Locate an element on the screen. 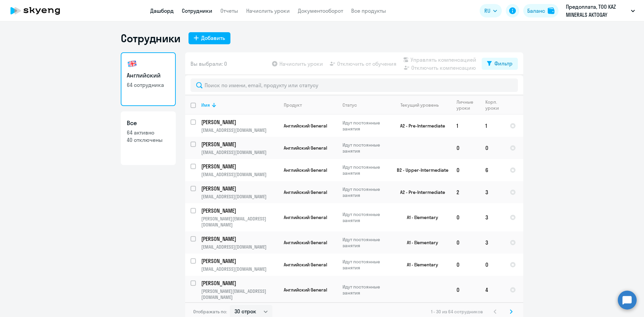 The image size is (644, 317). a: Начислить уроки is located at coordinates (268, 11).